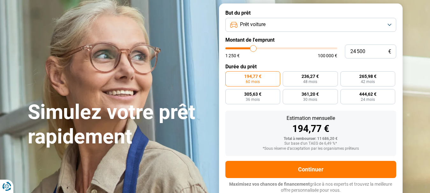  What do you see at coordinates (368, 94) in the screenshot?
I see `span: 444,62 €` at bounding box center [368, 94].